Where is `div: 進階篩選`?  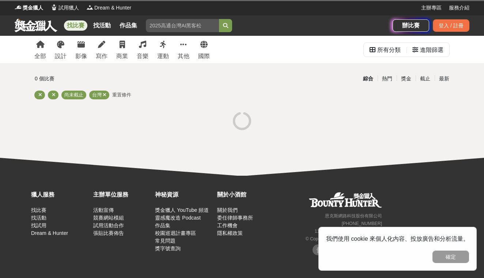 div: 進階篩選 is located at coordinates (431, 50).